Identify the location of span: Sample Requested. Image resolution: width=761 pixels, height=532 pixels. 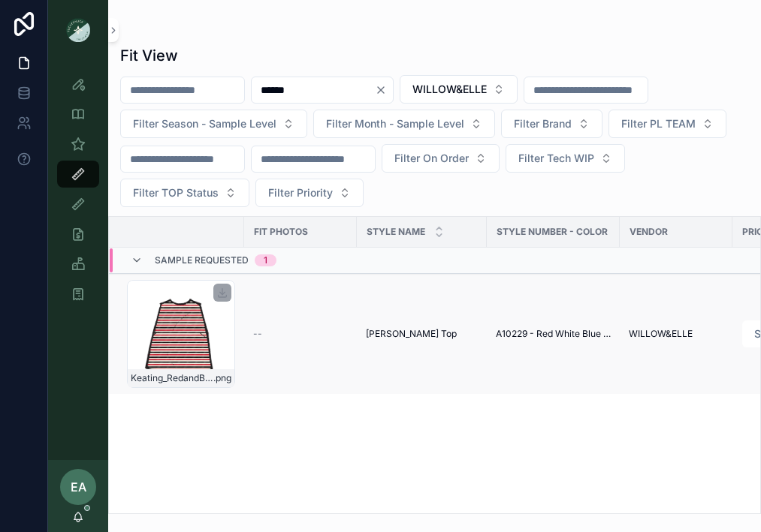
(201, 260).